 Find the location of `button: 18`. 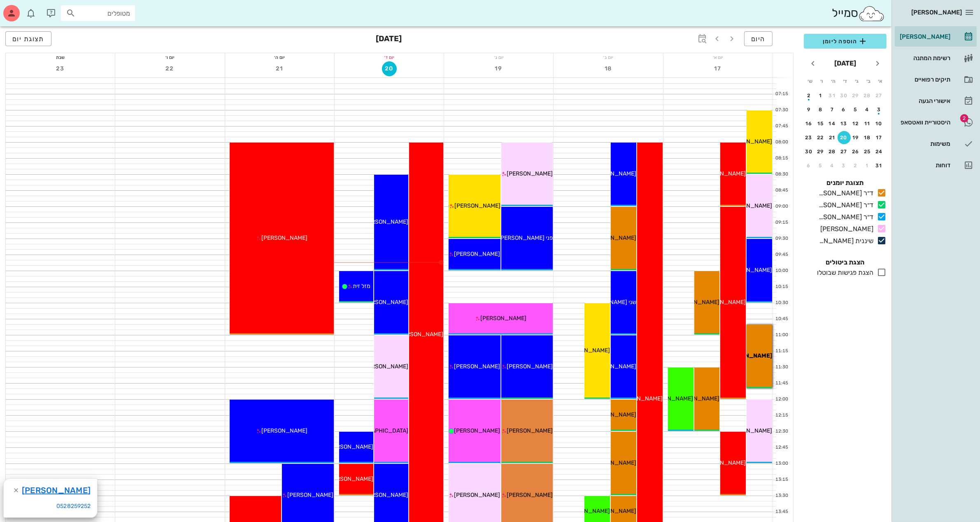

button: 18 is located at coordinates (609, 69).